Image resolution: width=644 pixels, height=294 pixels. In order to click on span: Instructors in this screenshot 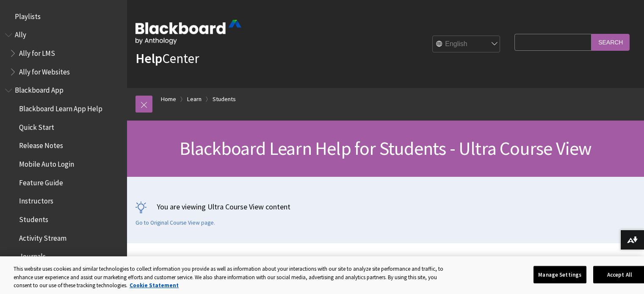, I will do `click(36, 200)`.